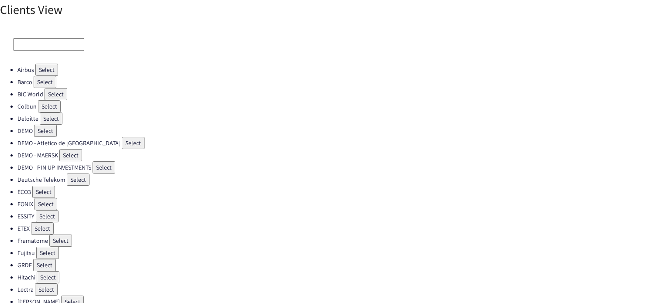  What do you see at coordinates (342, 119) in the screenshot?
I see `li: Deloitte` at bounding box center [342, 119].